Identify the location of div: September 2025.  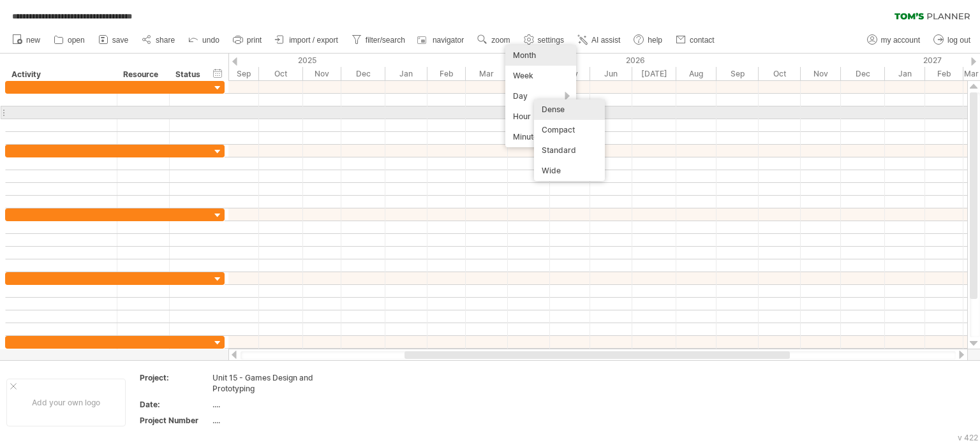
(238, 73).